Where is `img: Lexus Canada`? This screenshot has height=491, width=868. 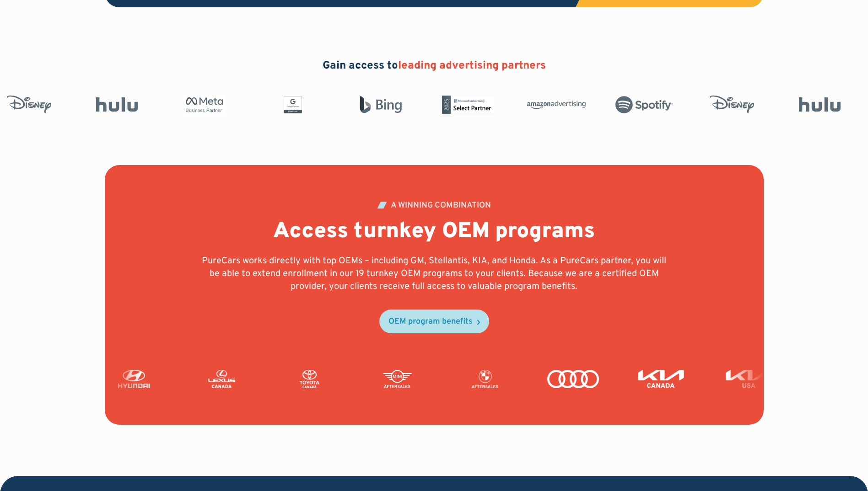 img: Lexus Canada is located at coordinates (244, 379).